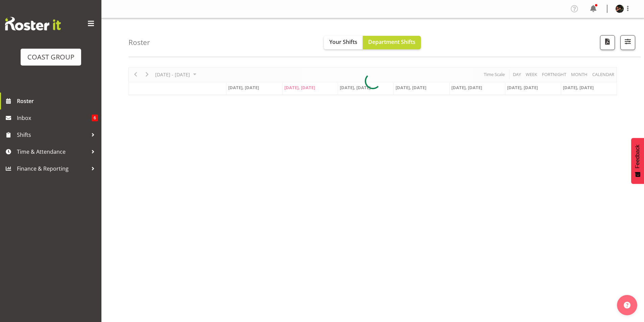 This screenshot has height=322, width=644. What do you see at coordinates (392, 43) in the screenshot?
I see `button: Department Shifts` at bounding box center [392, 43].